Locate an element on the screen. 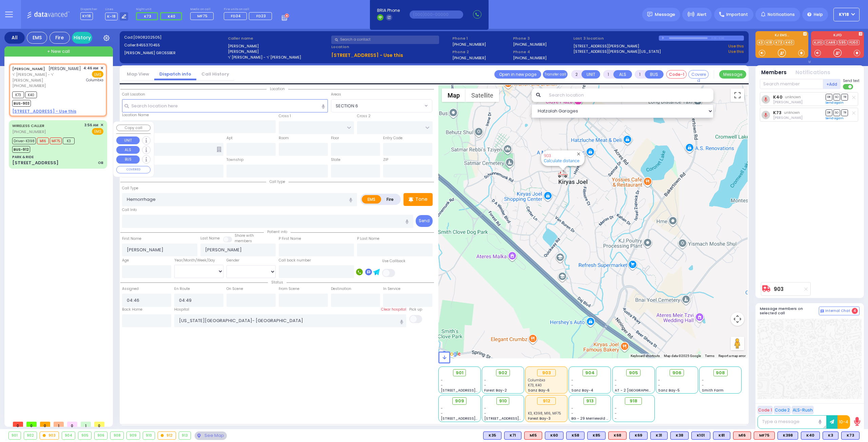 The image size is (868, 442). a: 595 is located at coordinates (842, 42).